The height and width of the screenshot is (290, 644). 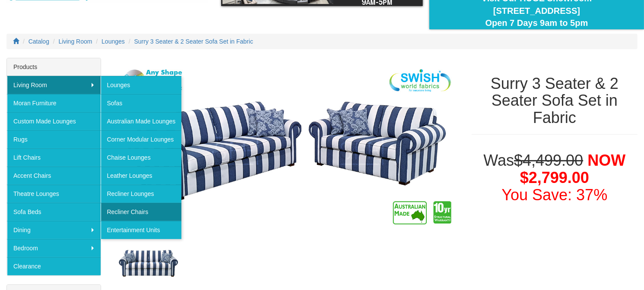 I want to click on a: Catalog, so click(x=39, y=41).